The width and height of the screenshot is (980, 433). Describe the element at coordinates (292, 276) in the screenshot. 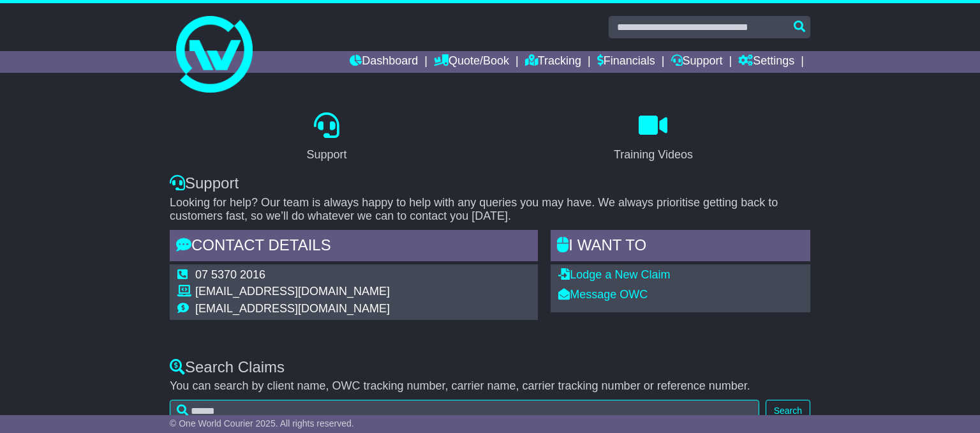

I see `td: 07 5370 2016` at that location.